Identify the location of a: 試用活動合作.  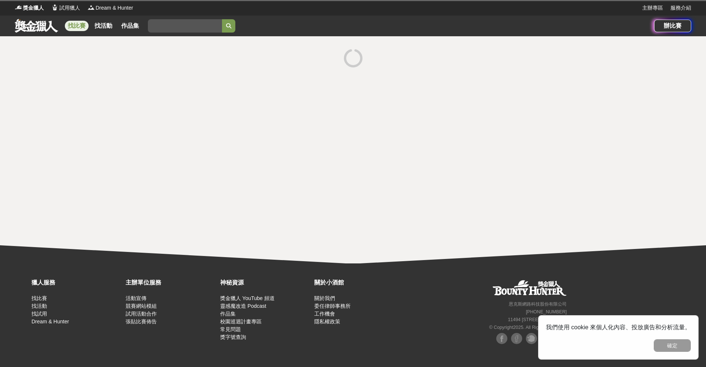
(141, 314).